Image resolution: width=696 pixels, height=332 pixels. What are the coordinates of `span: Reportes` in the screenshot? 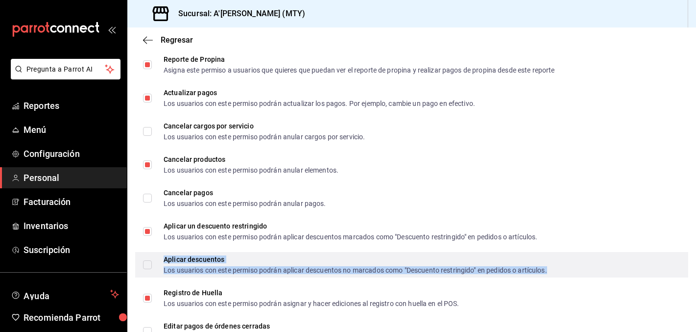 It's located at (71, 105).